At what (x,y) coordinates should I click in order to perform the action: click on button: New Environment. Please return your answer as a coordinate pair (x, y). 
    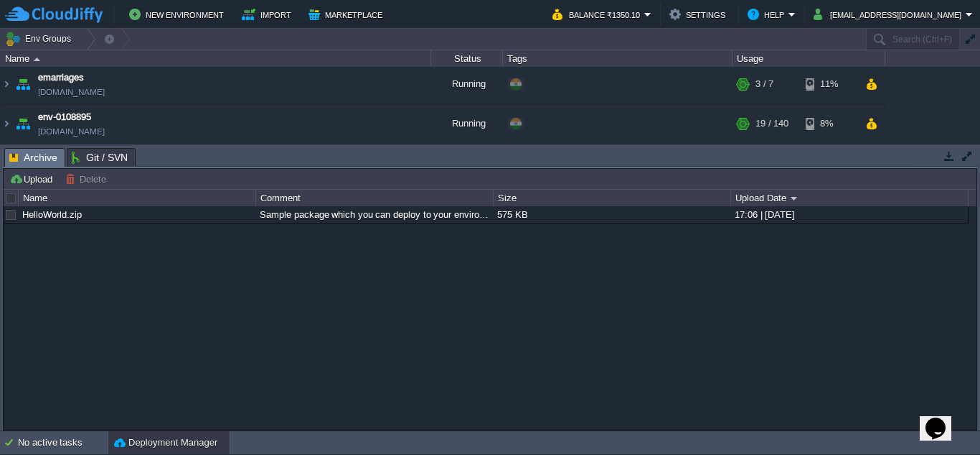
    Looking at the image, I should click on (179, 14).